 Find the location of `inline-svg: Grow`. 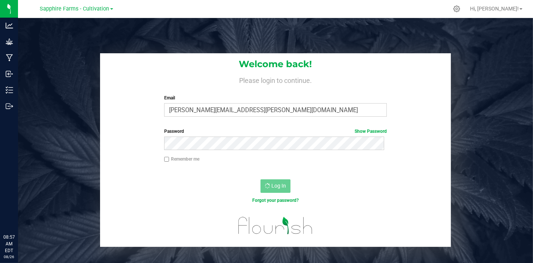

inline-svg: Grow is located at coordinates (9, 42).